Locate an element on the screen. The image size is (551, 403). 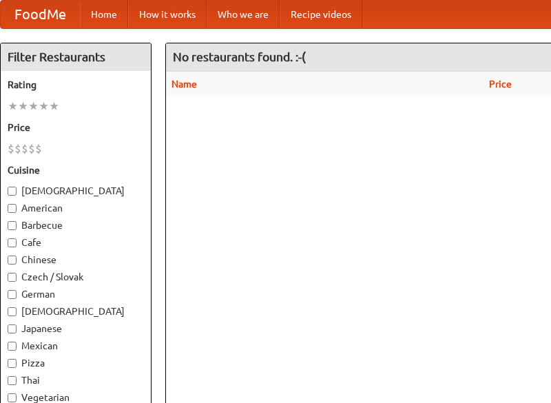
label: American is located at coordinates (76, 208).